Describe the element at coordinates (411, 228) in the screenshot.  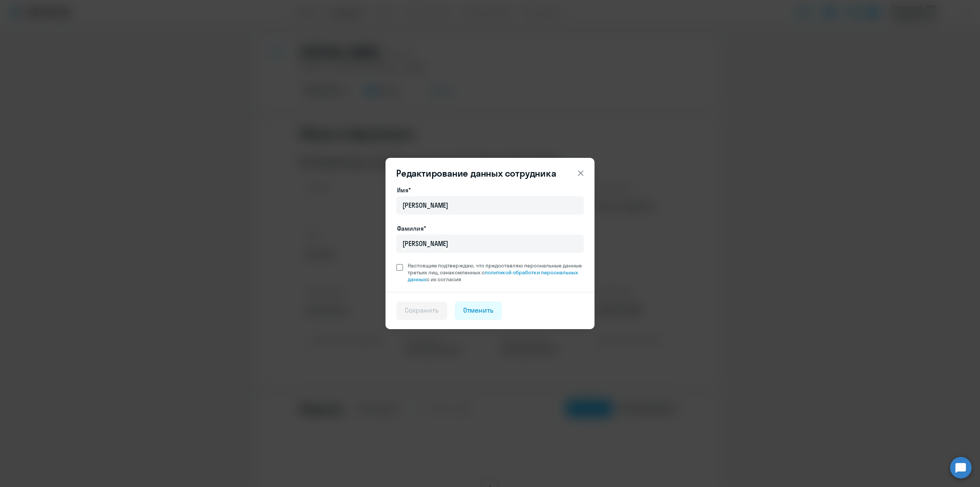
I see `label: Фамилия*` at that location.